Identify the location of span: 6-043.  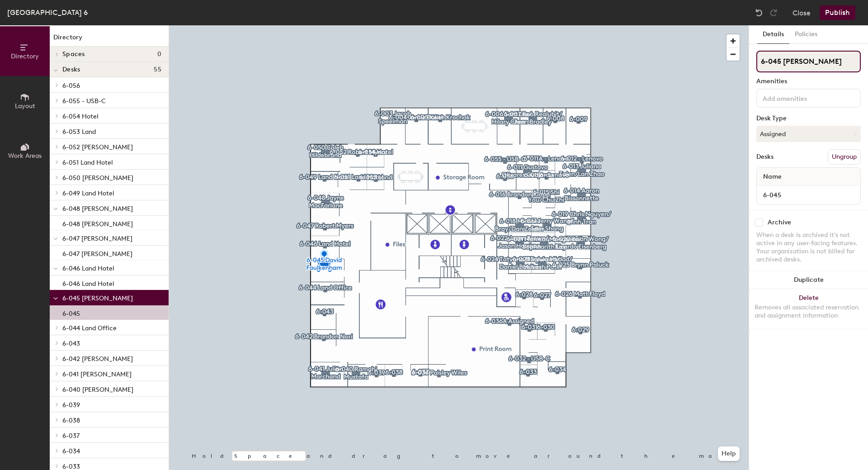
(71, 344).